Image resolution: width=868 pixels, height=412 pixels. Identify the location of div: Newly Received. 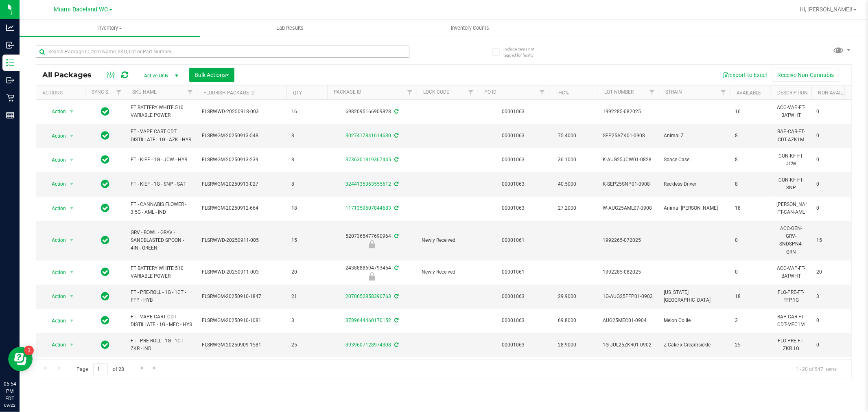
(372, 244).